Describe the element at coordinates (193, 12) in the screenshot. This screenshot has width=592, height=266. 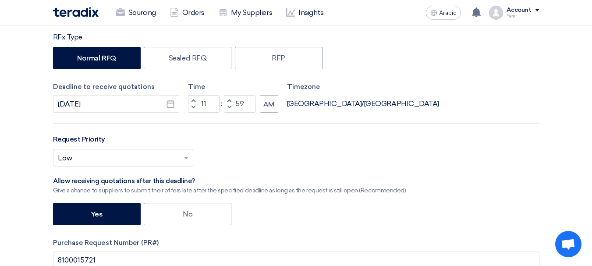
I see `font: Orders` at that location.